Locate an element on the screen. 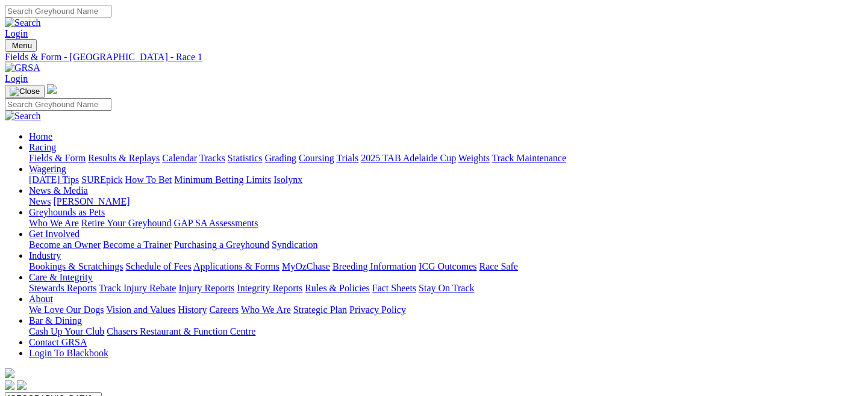  a: 2025 TAB Adelaide Cup is located at coordinates (408, 158).